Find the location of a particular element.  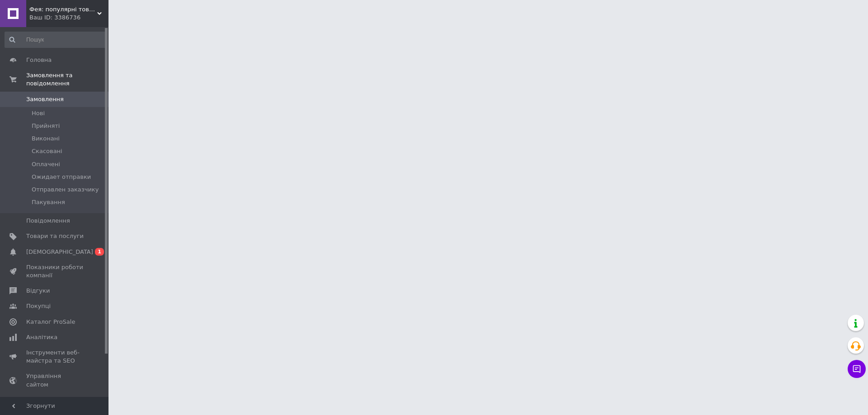

span: Пакування is located at coordinates (48, 203).